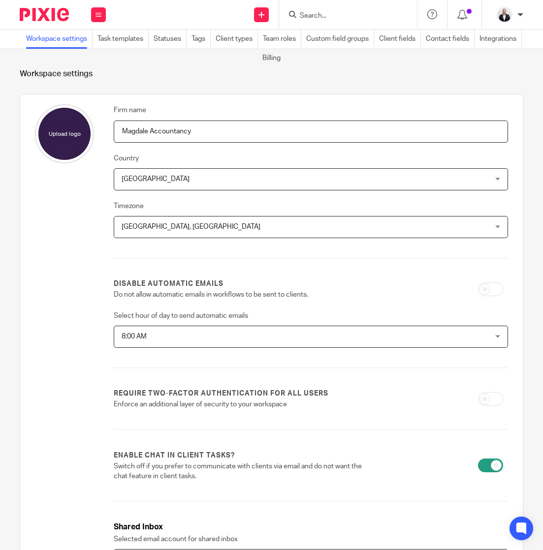 This screenshot has width=543, height=550. What do you see at coordinates (274, 58) in the screenshot?
I see `a: Billing` at bounding box center [274, 58].